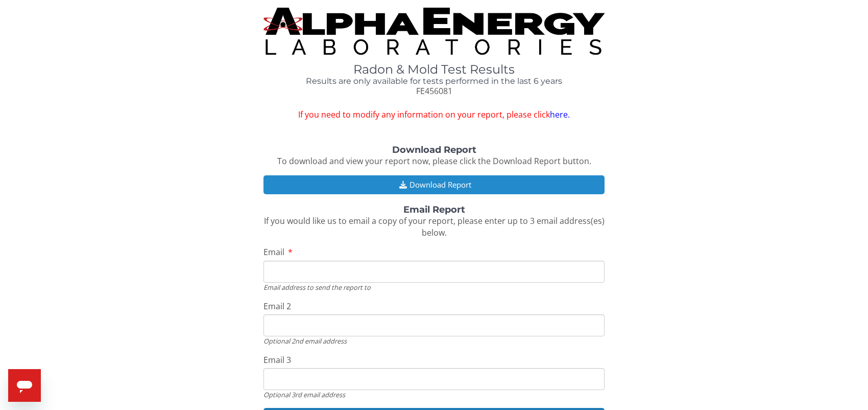 The width and height of the screenshot is (868, 410). I want to click on span: If you need to modify any information on your report, please click, so click(434, 114).